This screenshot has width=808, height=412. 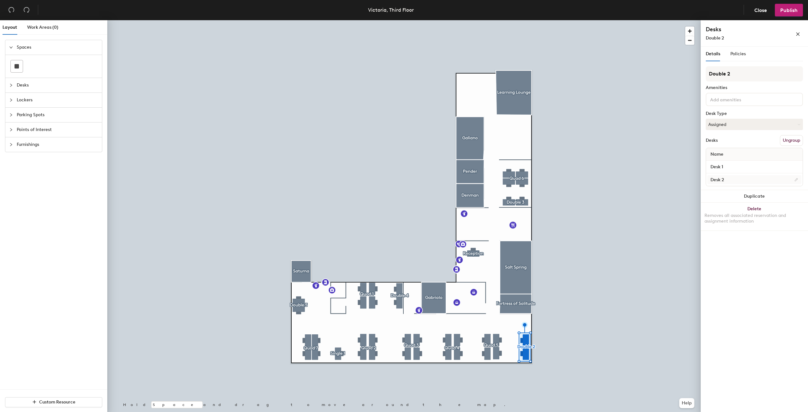 I want to click on div: Desks, so click(x=711, y=140).